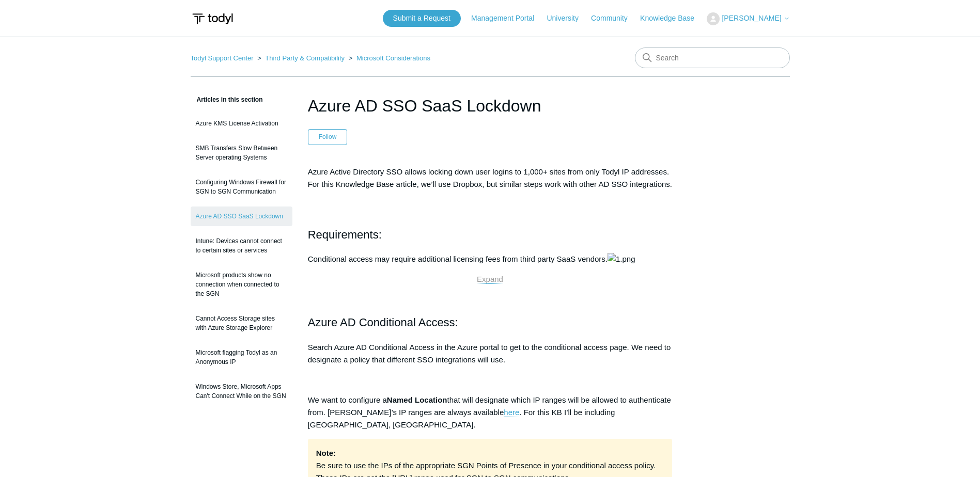  I want to click on a: Configuring Windows Firewall for SGN to SGN Communication, so click(241, 187).